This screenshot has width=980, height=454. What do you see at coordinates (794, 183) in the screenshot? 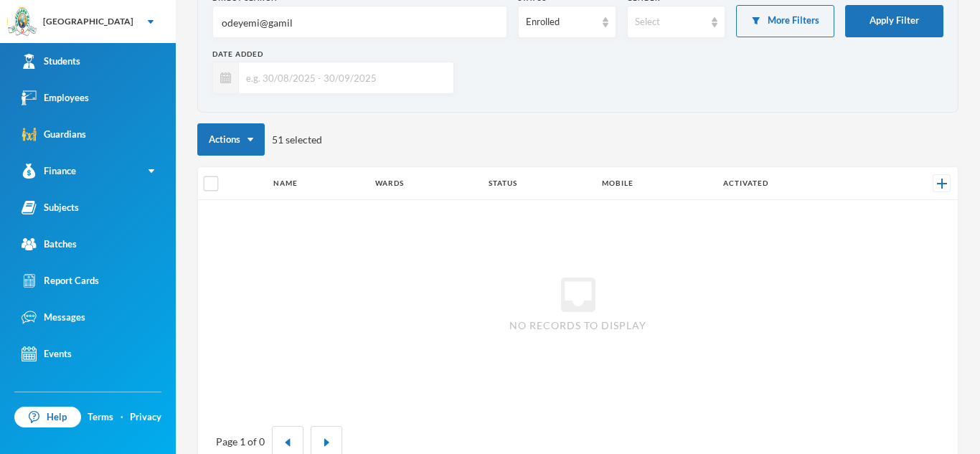
I see `th: Activated` at bounding box center [794, 183].